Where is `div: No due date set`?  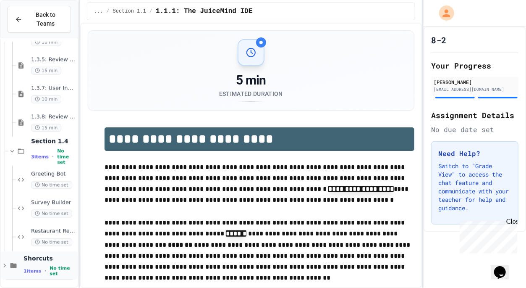 div: No due date set is located at coordinates (475, 129).